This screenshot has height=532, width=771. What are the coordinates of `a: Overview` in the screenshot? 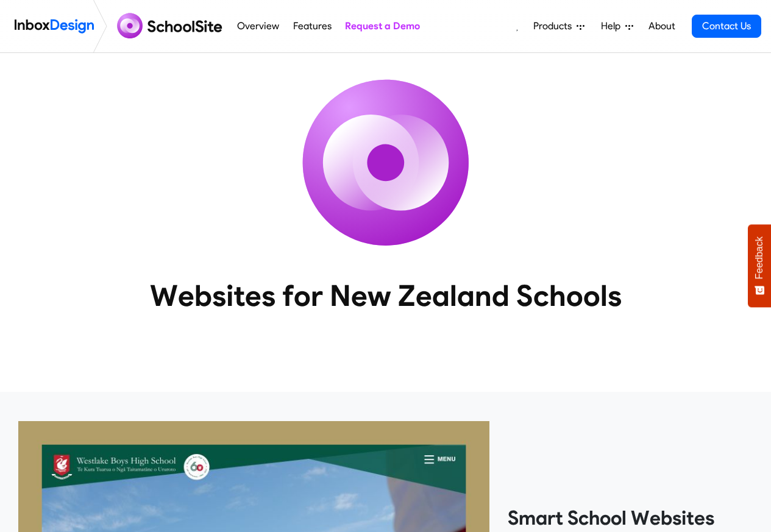 It's located at (258, 26).